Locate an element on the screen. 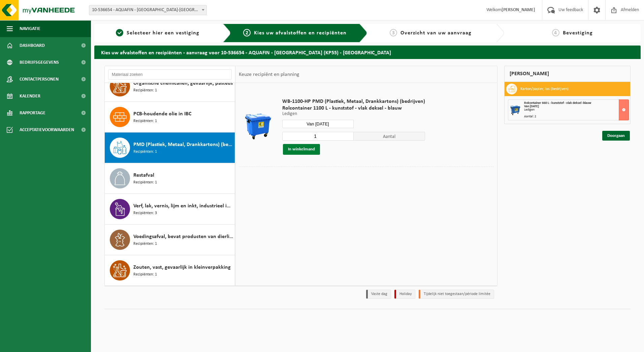  span: PCB-houdende olie in IBC is located at coordinates (162, 114).